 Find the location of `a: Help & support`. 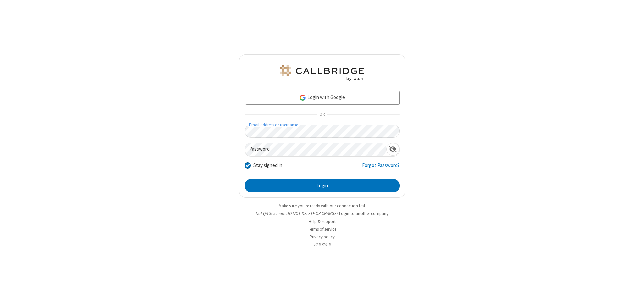

a: Help & support is located at coordinates (322, 221).